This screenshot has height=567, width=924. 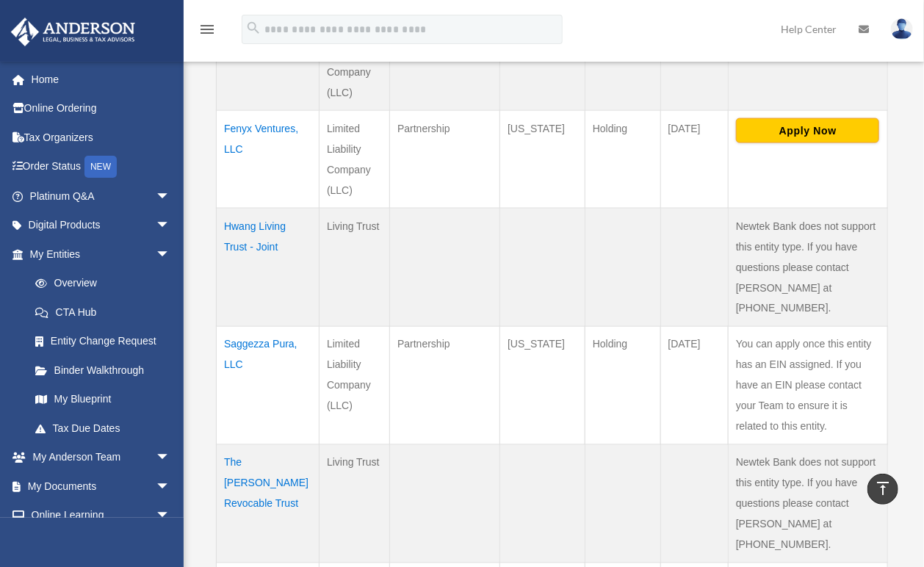 I want to click on a: Platinum Q&Aarrow_drop_down, so click(x=101, y=196).